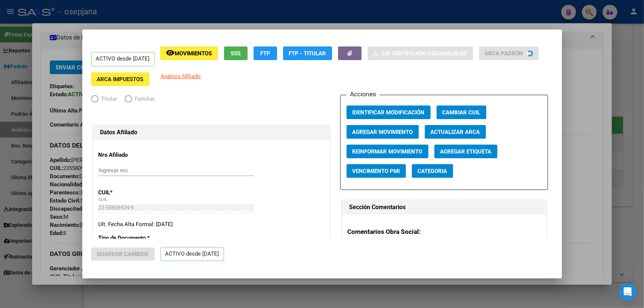 Image resolution: width=644 pixels, height=308 pixels. What do you see at coordinates (120, 79) in the screenshot?
I see `button: ARCA Impuestos` at bounding box center [120, 79].